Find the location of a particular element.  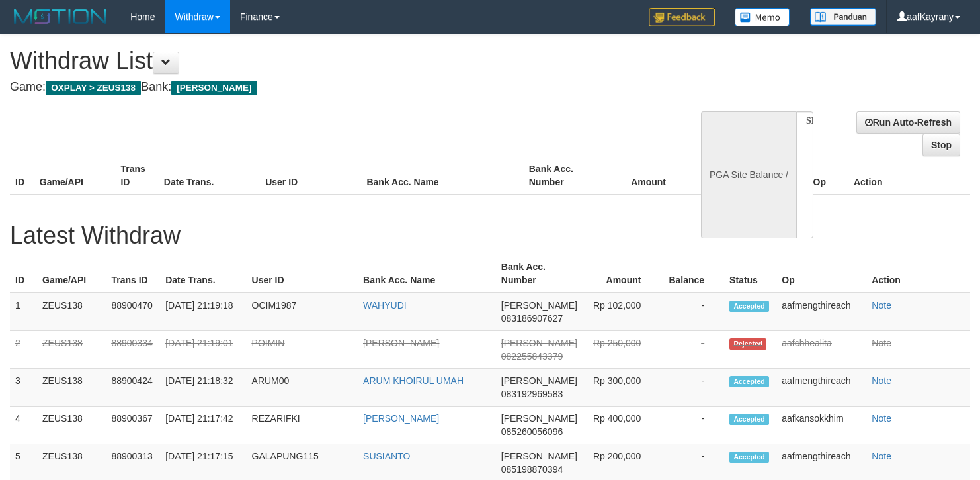

img: Button%20Memo.svg is located at coordinates (762, 17).